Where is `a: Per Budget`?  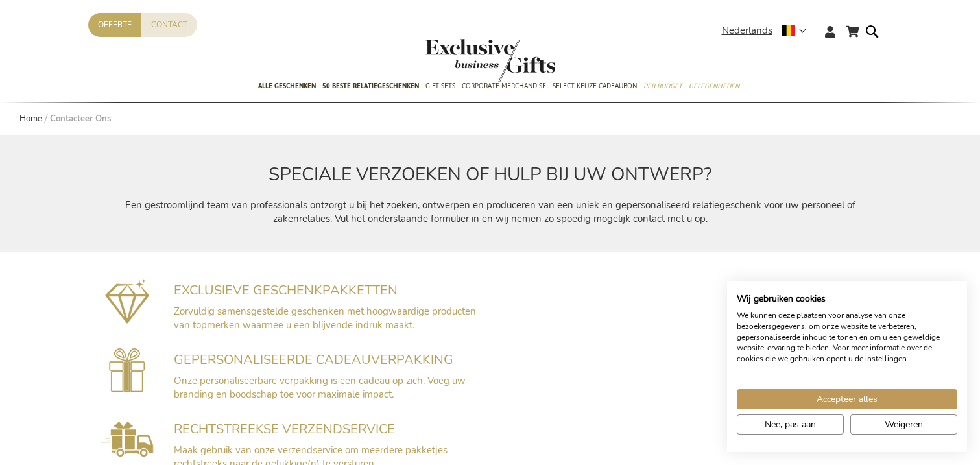 a: Per Budget is located at coordinates (663, 87).